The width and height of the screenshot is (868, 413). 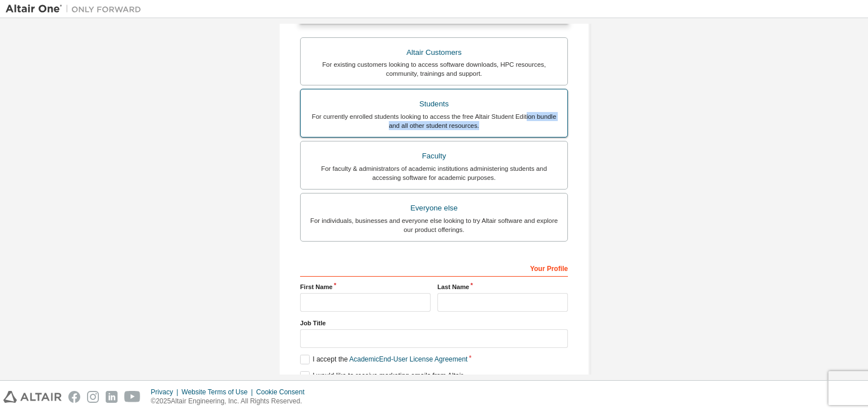 What do you see at coordinates (76, 9) in the screenshot?
I see `img: Altair One` at bounding box center [76, 9].